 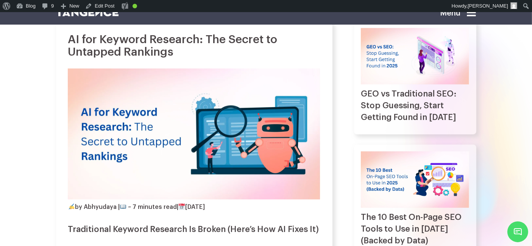 What do you see at coordinates (415, 179) in the screenshot?
I see `img: The 10 Best On-Page SEO Tools to Use in 2025 (Backed by Data)` at bounding box center [415, 179].